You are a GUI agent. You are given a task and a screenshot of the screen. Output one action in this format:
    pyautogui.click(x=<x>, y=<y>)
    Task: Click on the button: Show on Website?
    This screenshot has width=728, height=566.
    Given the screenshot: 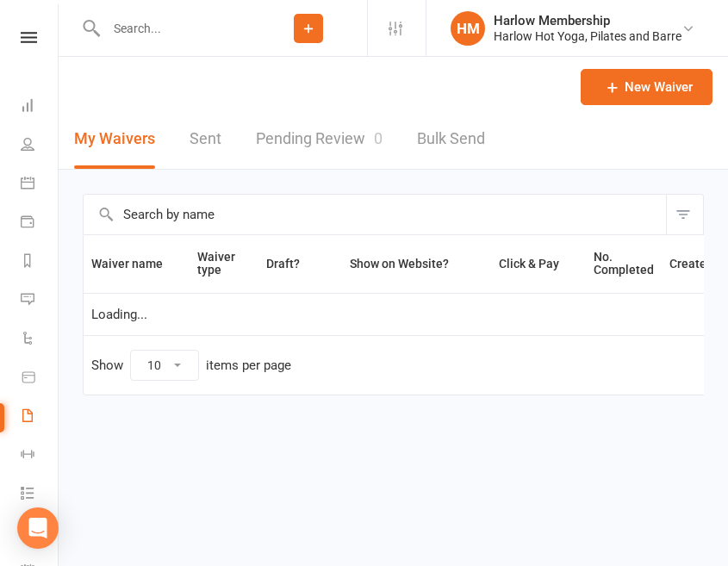 What is the action you would take?
    pyautogui.click(x=401, y=264)
    